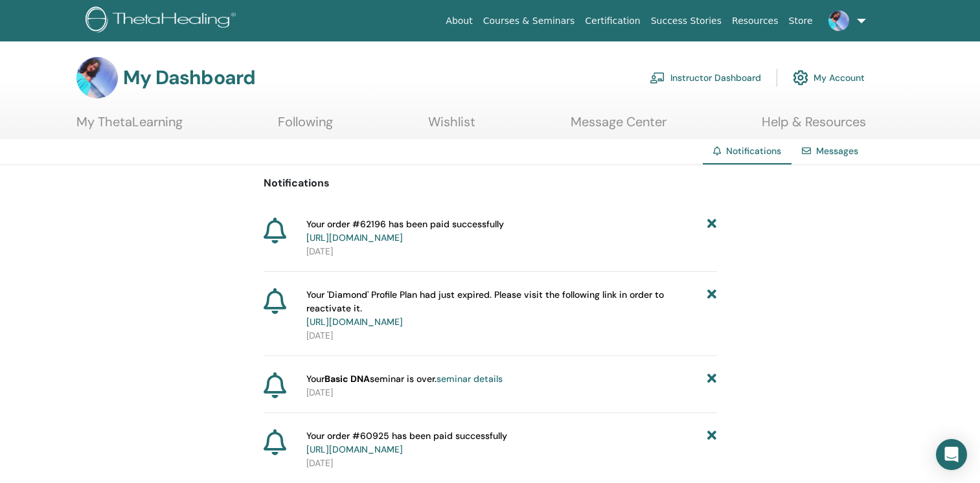  What do you see at coordinates (469, 379) in the screenshot?
I see `a: seminar details` at bounding box center [469, 379].